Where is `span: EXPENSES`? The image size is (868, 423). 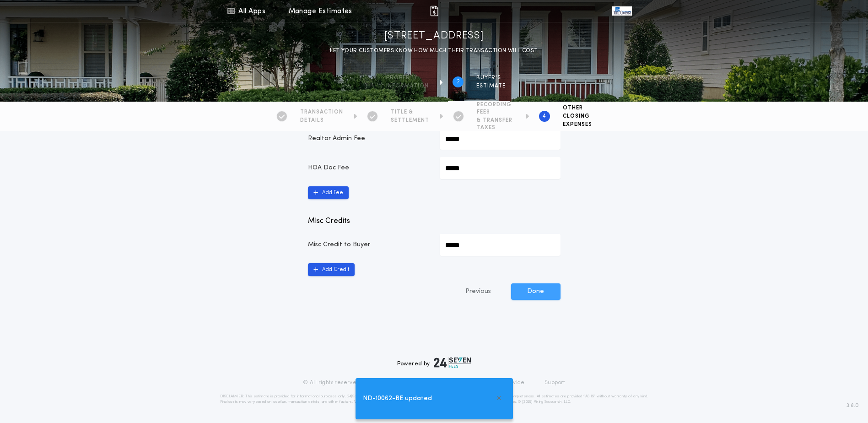
span: EXPENSES is located at coordinates (578, 125).